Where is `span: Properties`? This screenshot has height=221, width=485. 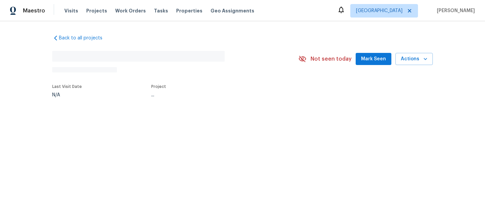 span: Properties is located at coordinates (189, 11).